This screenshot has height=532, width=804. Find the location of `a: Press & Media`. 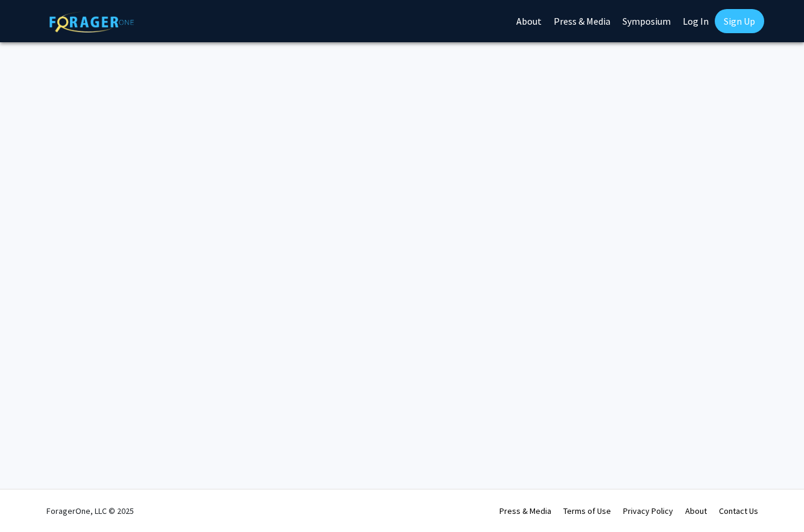

a: Press & Media is located at coordinates (525, 511).